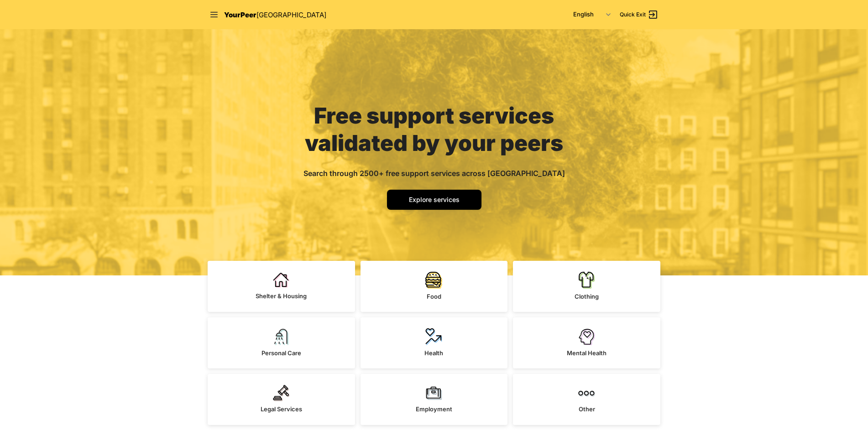 The width and height of the screenshot is (868, 435). What do you see at coordinates (587, 297) in the screenshot?
I see `span: Clothing` at bounding box center [587, 297].